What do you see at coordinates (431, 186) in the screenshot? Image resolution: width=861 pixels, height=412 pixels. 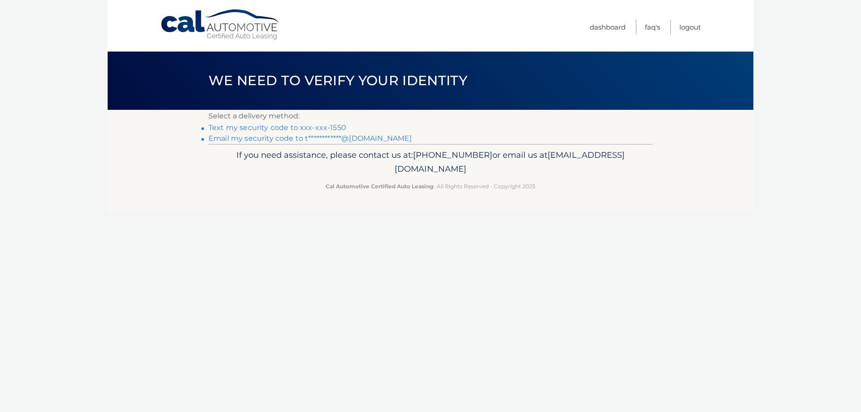 I see `p: - All Rights Reserved - Copyright 2025` at bounding box center [431, 186].